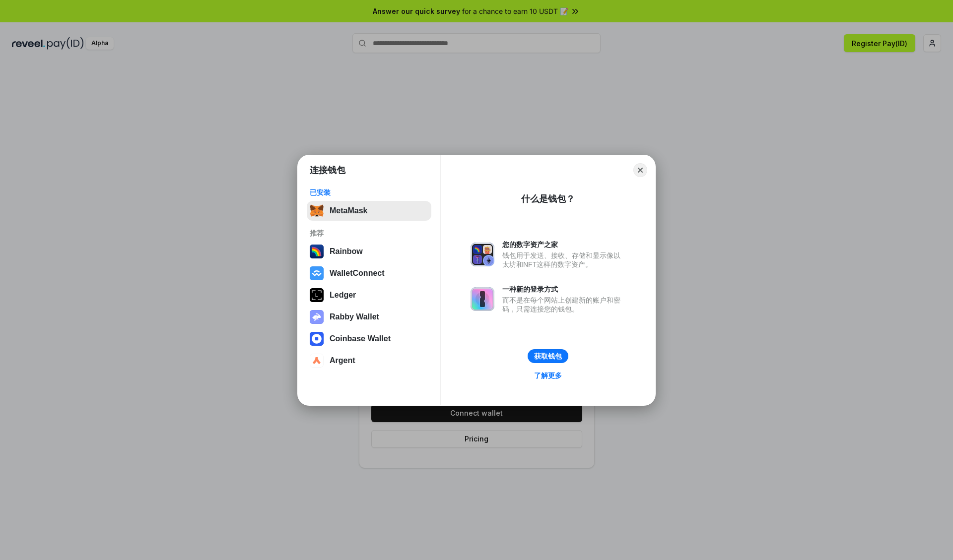 This screenshot has height=560, width=953. What do you see at coordinates (368, 273) in the screenshot?
I see `button: WalletConnect` at bounding box center [368, 273].